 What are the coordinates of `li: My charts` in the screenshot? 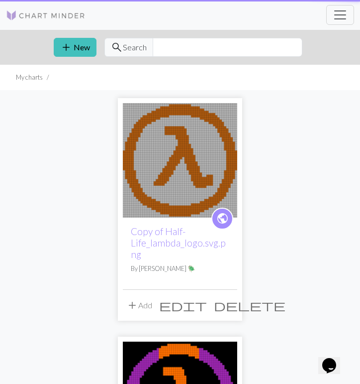 It's located at (29, 77).